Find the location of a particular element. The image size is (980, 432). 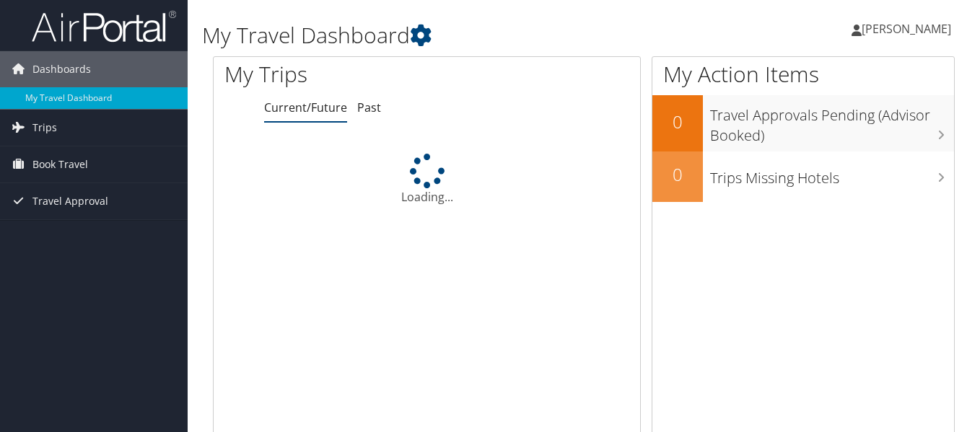

h3: Travel Approvals Pending (Advisor Booked) is located at coordinates (832, 121).